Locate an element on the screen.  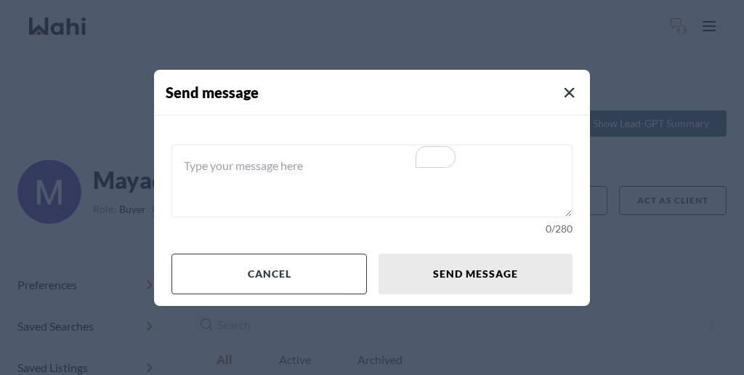
div: 0 / 280 is located at coordinates (372, 229).